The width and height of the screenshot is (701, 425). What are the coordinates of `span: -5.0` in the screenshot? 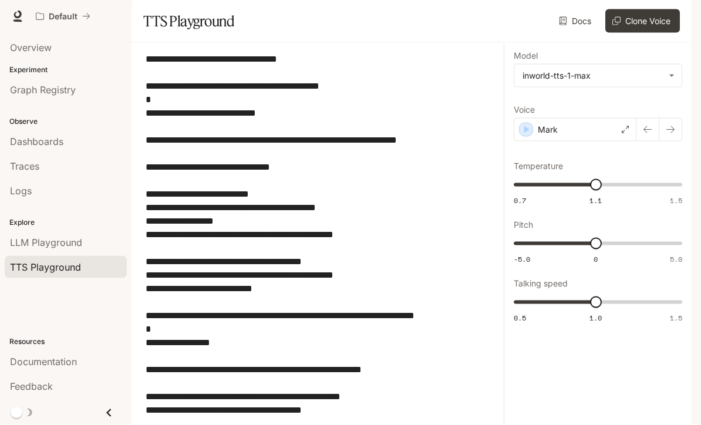 It's located at (522, 259).